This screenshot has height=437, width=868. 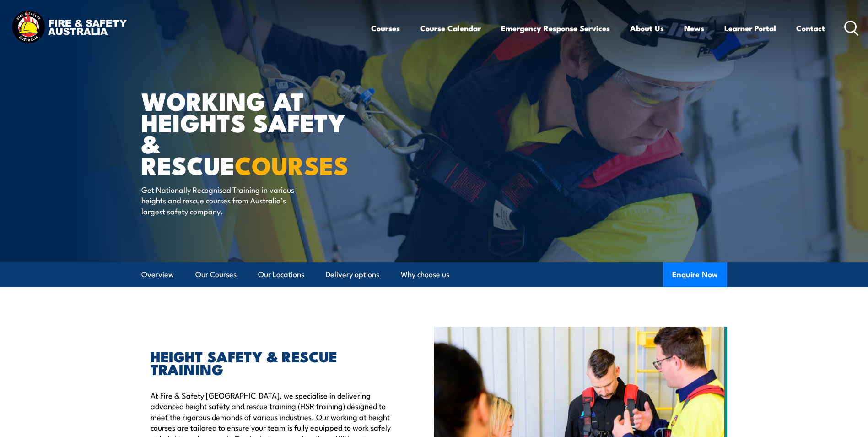 What do you see at coordinates (750, 28) in the screenshot?
I see `a: Learner Portal` at bounding box center [750, 28].